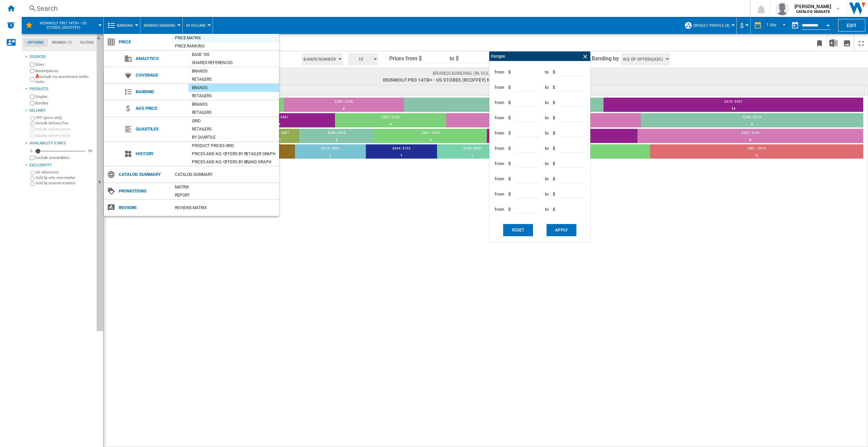  Describe the element at coordinates (234, 154) in the screenshot. I see `div: Prices and No. offers by retailer graph` at that location.